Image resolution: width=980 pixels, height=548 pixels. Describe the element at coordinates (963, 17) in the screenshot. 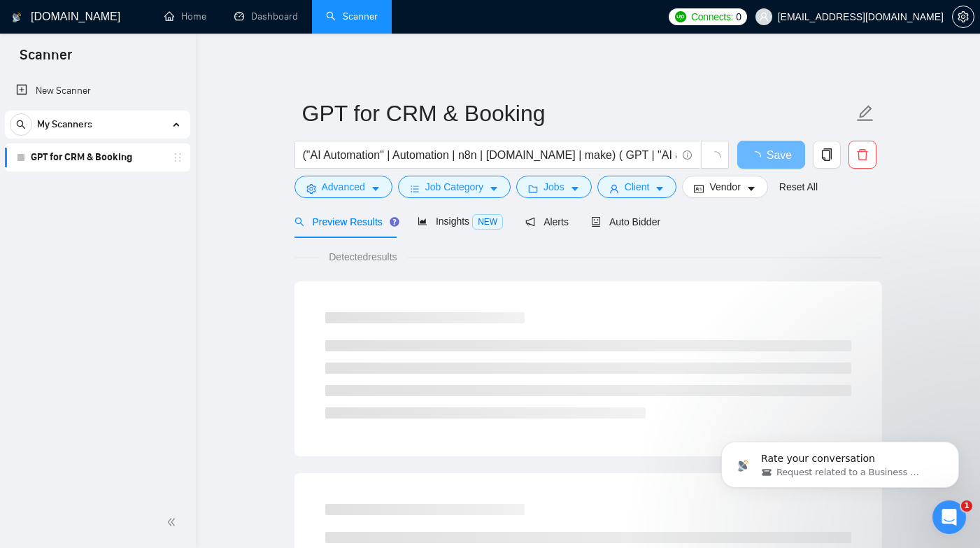

I see `button: setting` at that location.